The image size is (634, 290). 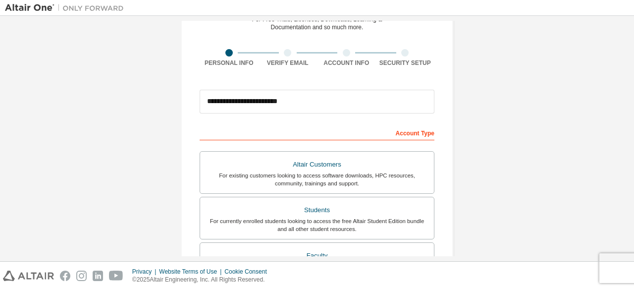 I want to click on p: © 2025 Altair Engineering, Inc. All Rights Reserved., so click(x=202, y=279).